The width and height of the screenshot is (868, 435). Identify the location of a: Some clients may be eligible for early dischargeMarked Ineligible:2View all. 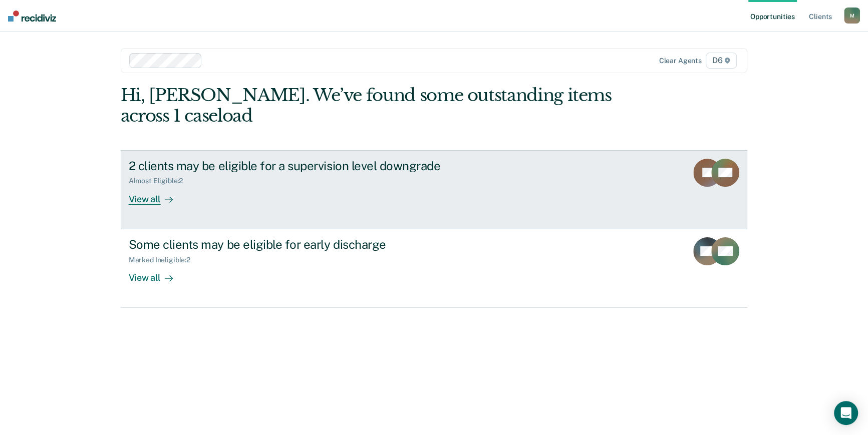
(434, 269).